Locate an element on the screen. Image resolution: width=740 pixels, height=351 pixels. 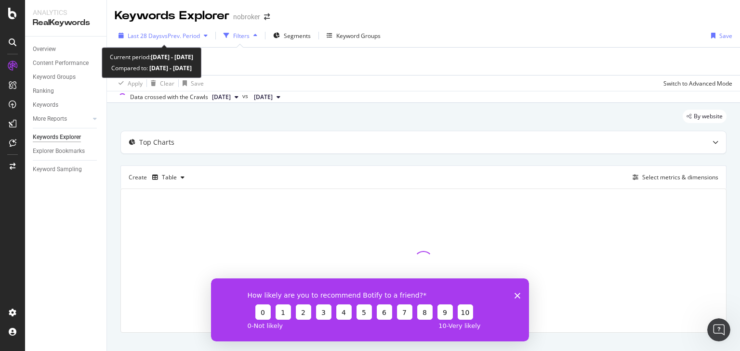
button: Switch to Advanced Mode is located at coordinates (695, 83).